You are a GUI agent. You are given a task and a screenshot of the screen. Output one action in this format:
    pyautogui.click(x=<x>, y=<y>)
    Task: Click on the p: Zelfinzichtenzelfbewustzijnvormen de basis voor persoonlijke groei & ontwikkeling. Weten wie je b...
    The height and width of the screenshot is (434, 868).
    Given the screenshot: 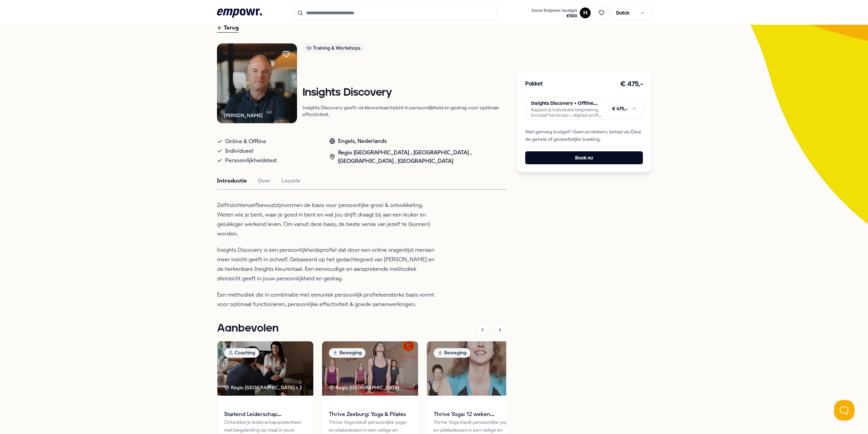 What is the action you would take?
    pyautogui.click(x=327, y=219)
    